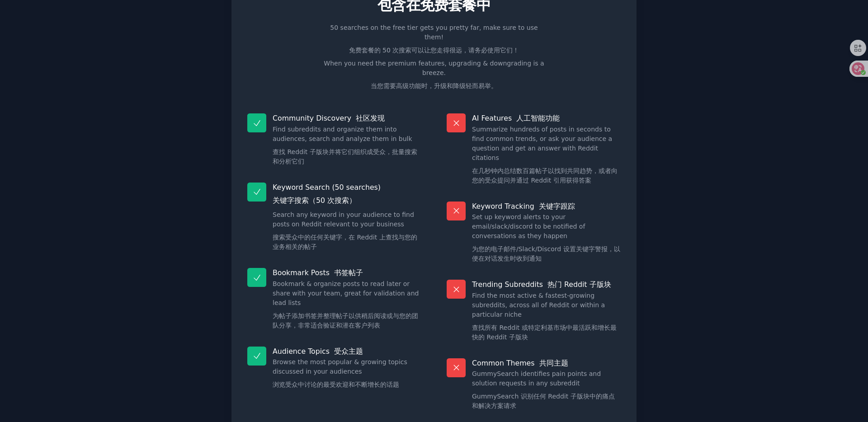 This screenshot has height=422, width=868. What do you see at coordinates (546, 253) in the screenshot?
I see `font: 为您的电子邮件/Slack/Discord 设置关键字警报，以便在对话发生时收到通知` at bounding box center [546, 253].